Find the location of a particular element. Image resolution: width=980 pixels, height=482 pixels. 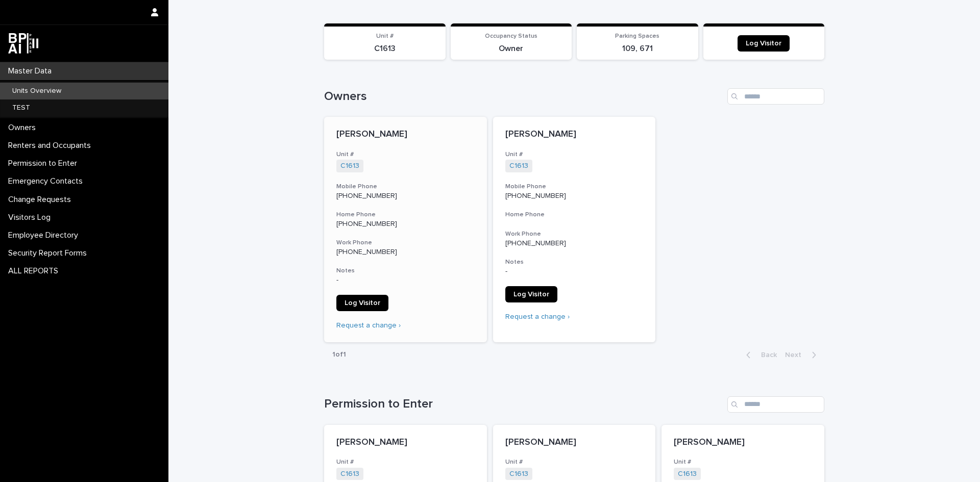

p: Visitors Log is located at coordinates (31, 217).